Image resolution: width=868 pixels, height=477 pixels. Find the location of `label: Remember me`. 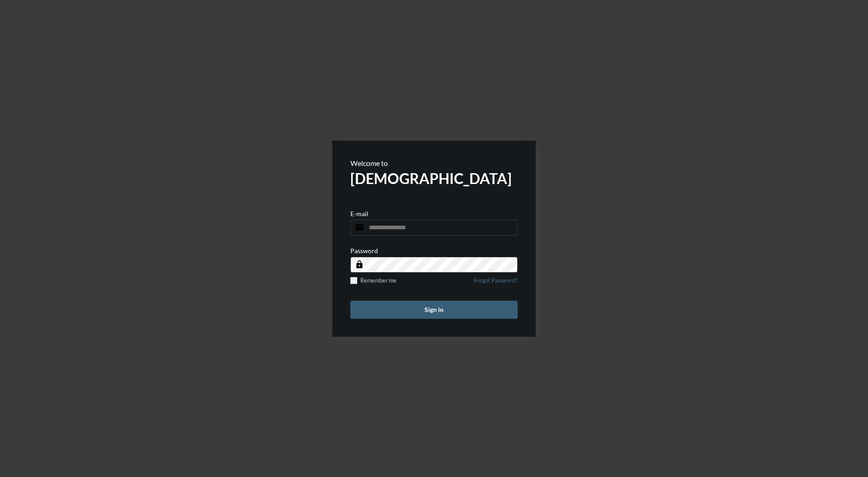

label: Remember me is located at coordinates (374, 280).